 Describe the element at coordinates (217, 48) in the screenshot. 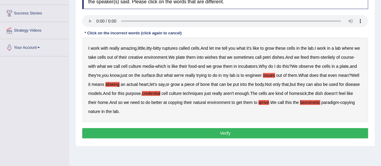

I see `b: me` at that location.